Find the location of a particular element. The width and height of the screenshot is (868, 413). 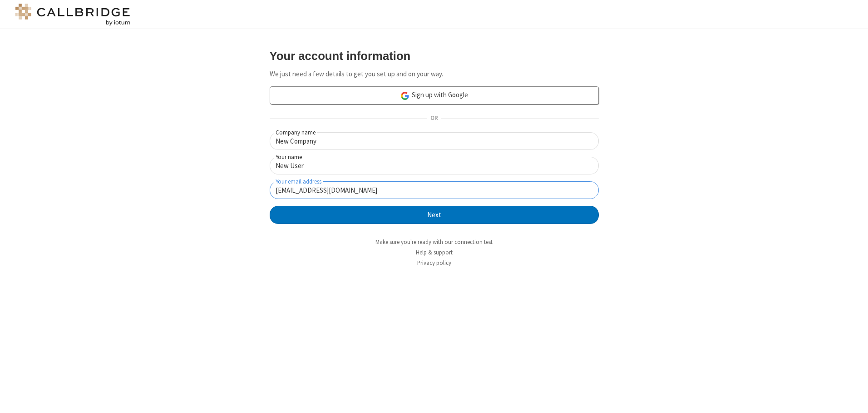

input: Your name is located at coordinates (434, 166).